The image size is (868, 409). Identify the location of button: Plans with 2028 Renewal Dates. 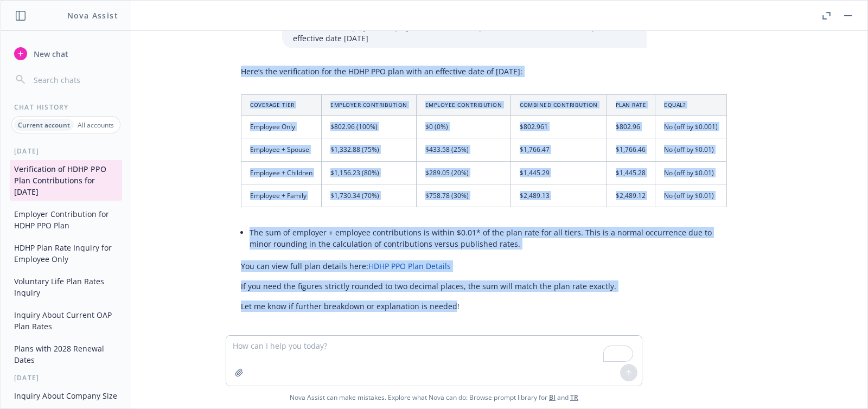
(66, 354).